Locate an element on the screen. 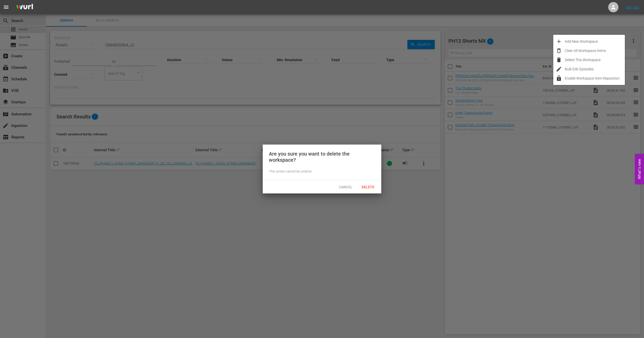  div: Clear All Workspace Items is located at coordinates (594, 51).